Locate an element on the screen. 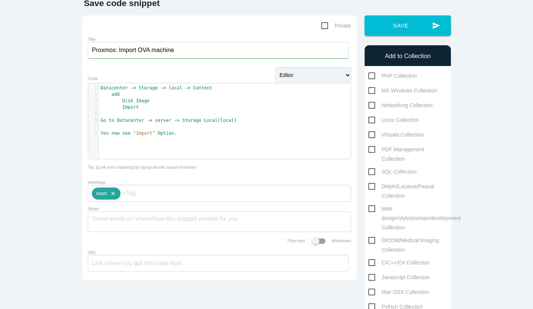 This screenshot has width=533, height=309. label: Code is located at coordinates (93, 78).